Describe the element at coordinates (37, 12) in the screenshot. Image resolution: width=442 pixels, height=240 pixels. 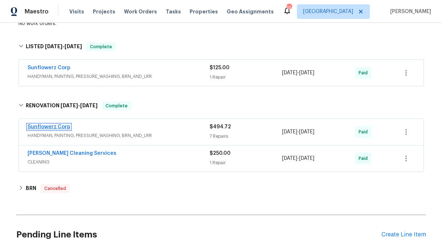
I see `span: Maestro` at that location.